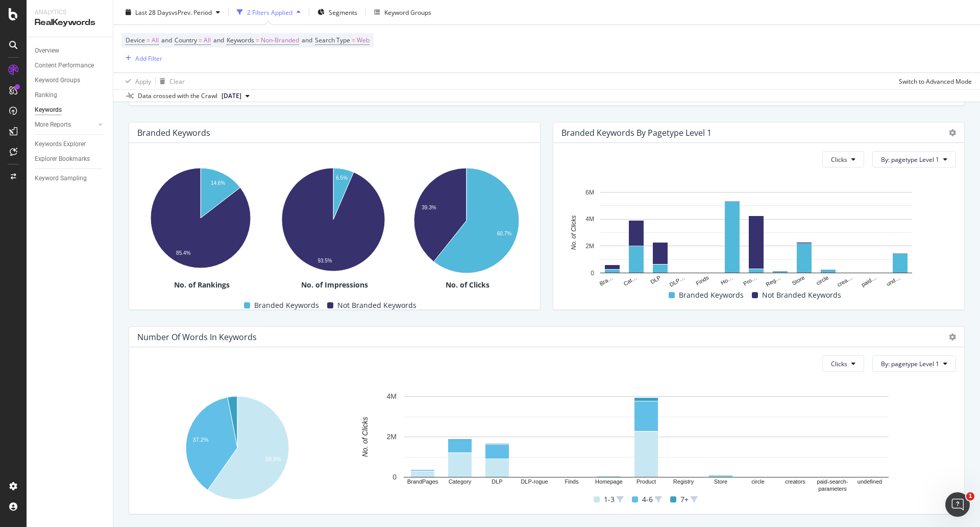  Describe the element at coordinates (334, 285) in the screenshot. I see `div: No. of Impressions` at that location.